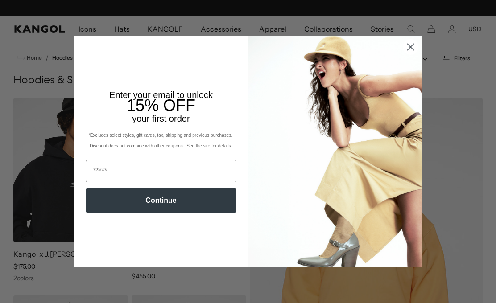  What do you see at coordinates (161, 95) in the screenshot?
I see `span: Enter your email to unlock` at bounding box center [161, 95].